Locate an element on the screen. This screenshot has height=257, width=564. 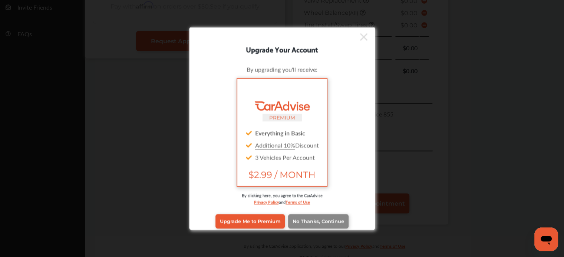
strong: Everything in Basic is located at coordinates (280, 133).